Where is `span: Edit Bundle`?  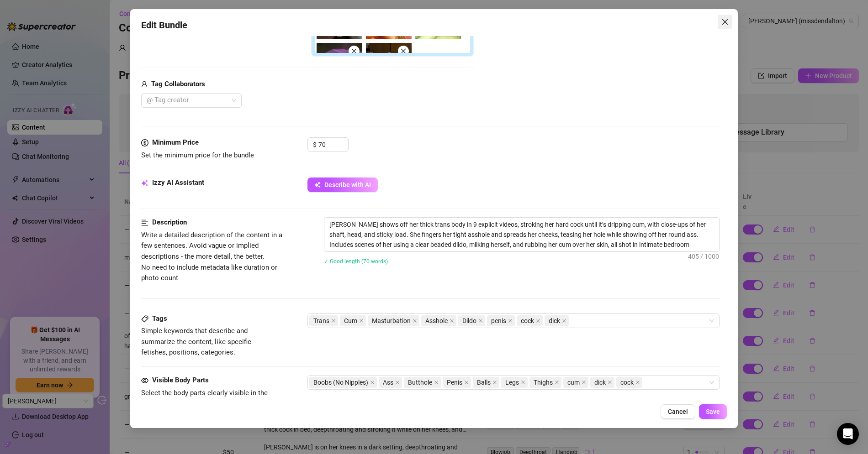 span: Edit Bundle is located at coordinates (164, 25).